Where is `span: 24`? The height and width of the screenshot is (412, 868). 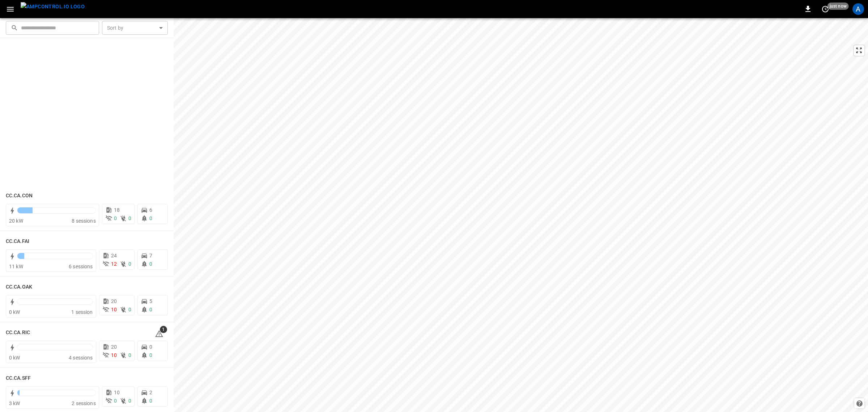
span: 24 is located at coordinates (114, 256).